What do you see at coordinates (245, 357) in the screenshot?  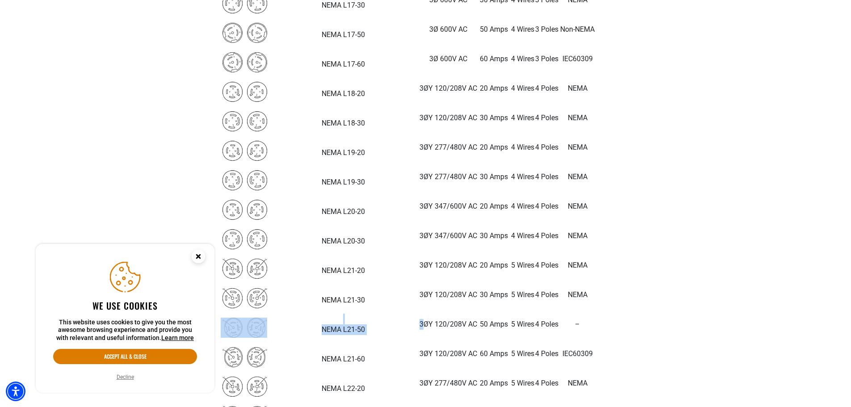 I see `img: NEMA L21-60` at bounding box center [245, 357].